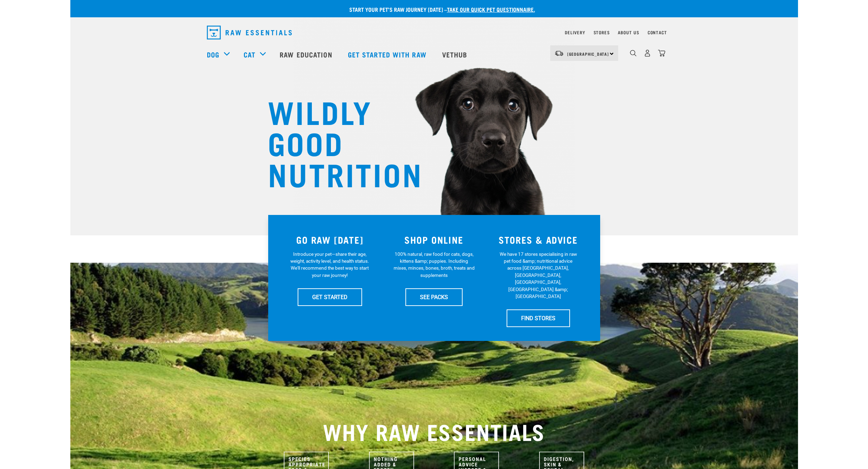 Image resolution: width=868 pixels, height=469 pixels. Describe the element at coordinates (330, 265) in the screenshot. I see `p: Introduce your pet—share their age, weight, activity level, and health status. We'll recommend th...` at that location.